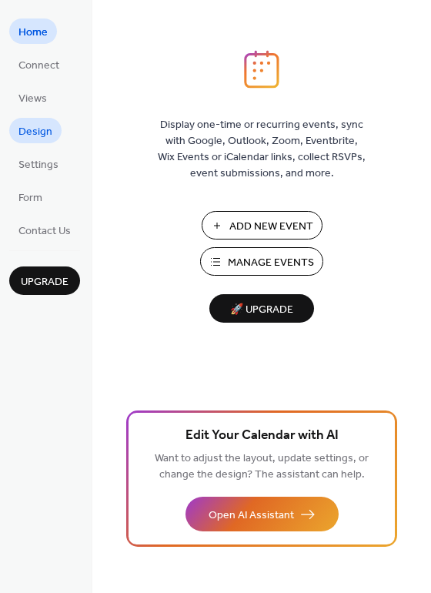  What do you see at coordinates (262, 467) in the screenshot?
I see `span: Want to adjust the layout, update settings, or change the design? The assistant can help.` at bounding box center [262, 467].